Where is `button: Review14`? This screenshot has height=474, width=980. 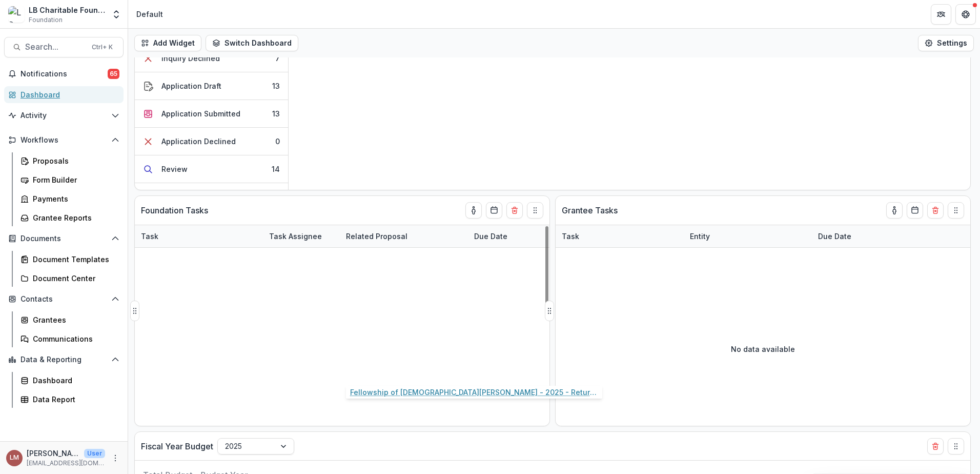 button: Review14 is located at coordinates (211, 169).